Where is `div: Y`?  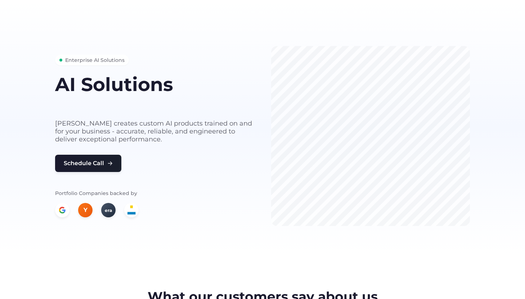 div: Y is located at coordinates (85, 210).